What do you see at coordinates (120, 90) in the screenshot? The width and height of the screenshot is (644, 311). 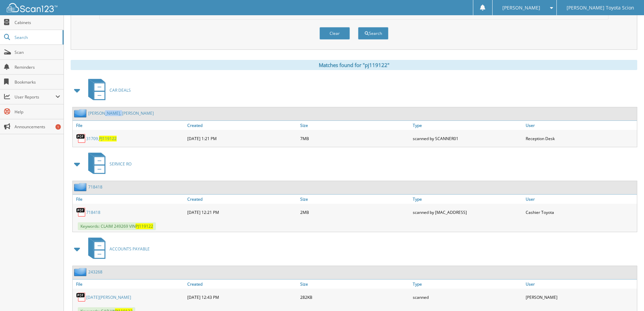 I see `span: CAR DEALS` at bounding box center [120, 90].